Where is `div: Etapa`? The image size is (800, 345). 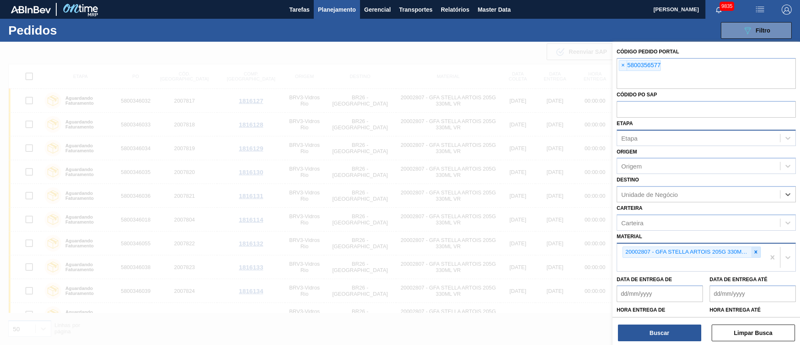 div: Etapa is located at coordinates (629, 137).